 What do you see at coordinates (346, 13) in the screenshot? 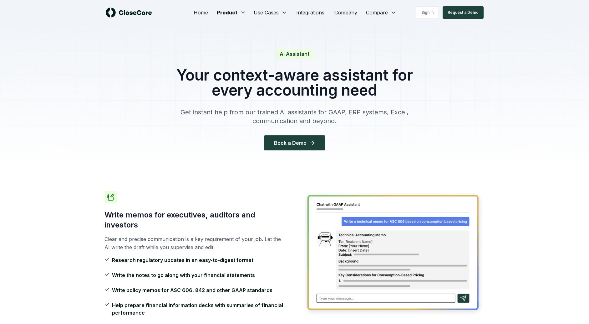
I see `a: Company` at bounding box center [346, 13].